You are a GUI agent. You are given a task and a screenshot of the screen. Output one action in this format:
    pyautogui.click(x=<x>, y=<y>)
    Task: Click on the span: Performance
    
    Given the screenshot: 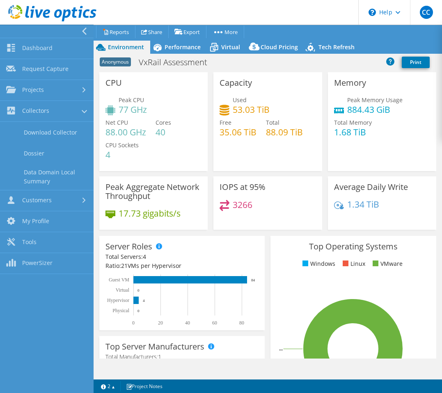 What is the action you would take?
    pyautogui.click(x=182, y=47)
    